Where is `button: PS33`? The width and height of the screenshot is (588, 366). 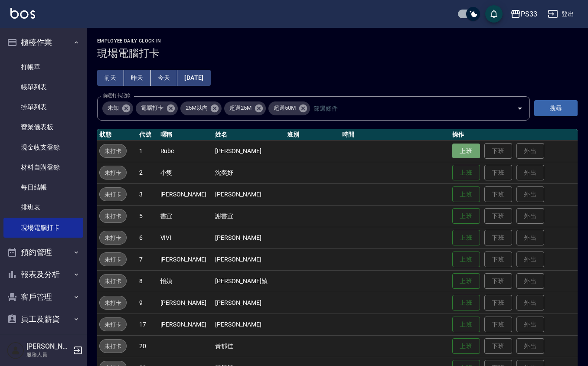 button: PS33 is located at coordinates (524, 14).